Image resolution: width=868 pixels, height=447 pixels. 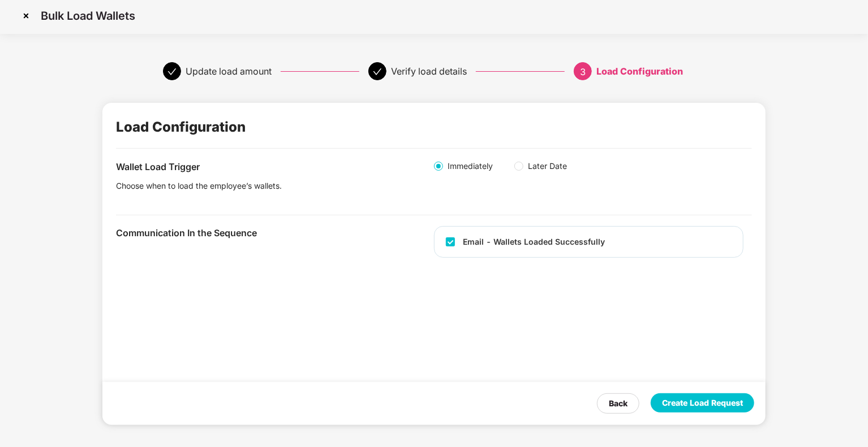 I want to click on div: Update load amount, so click(x=229, y=71).